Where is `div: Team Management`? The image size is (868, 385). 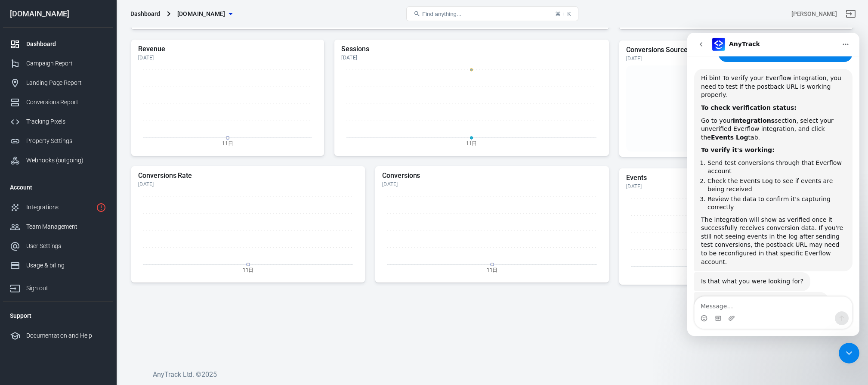 div: Team Management is located at coordinates (66, 226).